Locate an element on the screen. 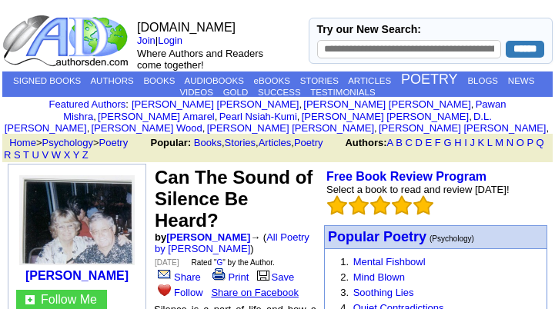  a: Soothing Lies is located at coordinates (383, 292).